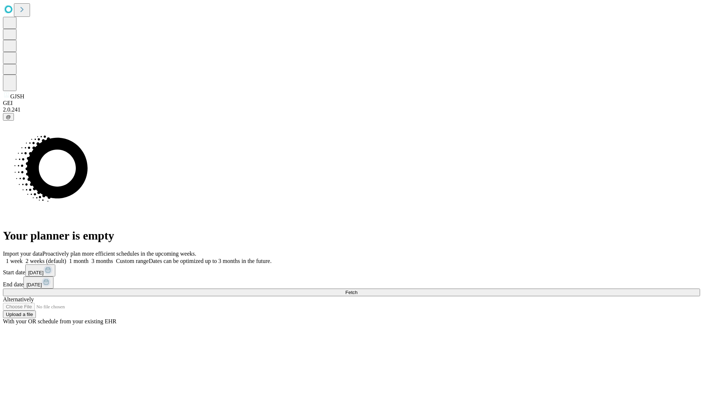 This screenshot has height=395, width=703. I want to click on div: GEI, so click(352, 103).